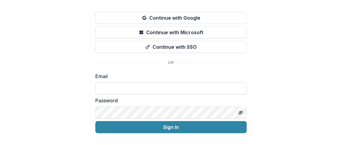 Image resolution: width=342 pixels, height=145 pixels. What do you see at coordinates (171, 32) in the screenshot?
I see `button: Continue with Microsoft` at bounding box center [171, 32].